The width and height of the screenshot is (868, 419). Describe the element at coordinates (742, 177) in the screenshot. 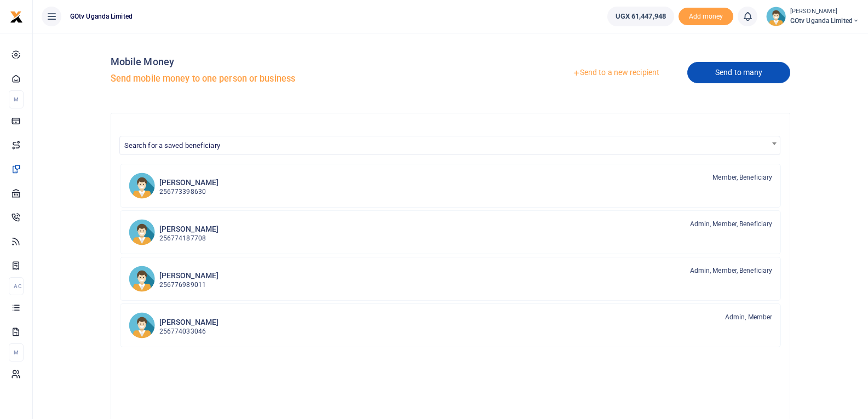

I see `span: Member, Beneficiary` at that location.